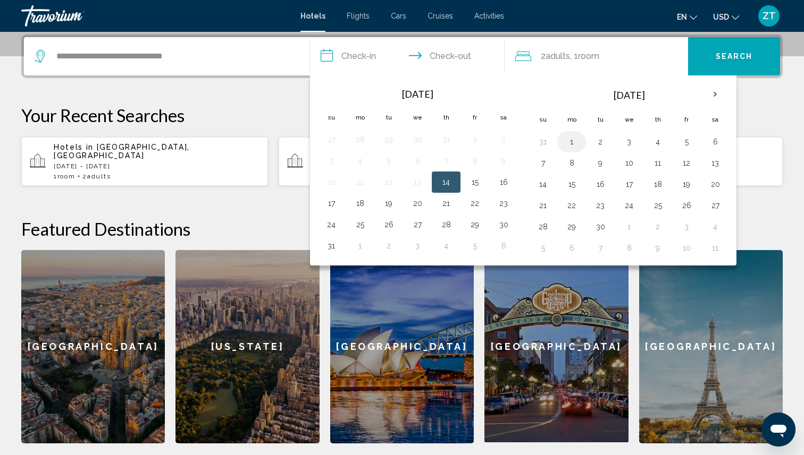  What do you see at coordinates (417, 182) in the screenshot?
I see `button: Day 13` at bounding box center [417, 182].